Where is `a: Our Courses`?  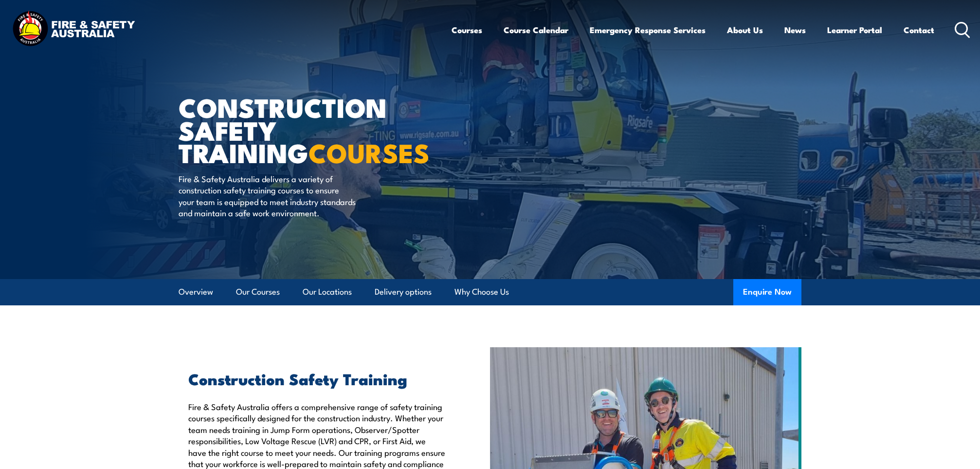
a: Our Courses is located at coordinates (258, 292).